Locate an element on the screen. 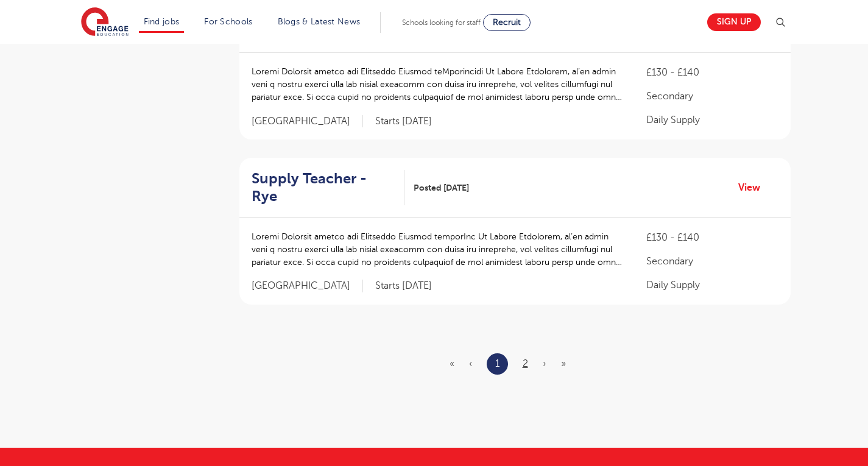 The image size is (868, 466). a: Last is located at coordinates (564, 364).